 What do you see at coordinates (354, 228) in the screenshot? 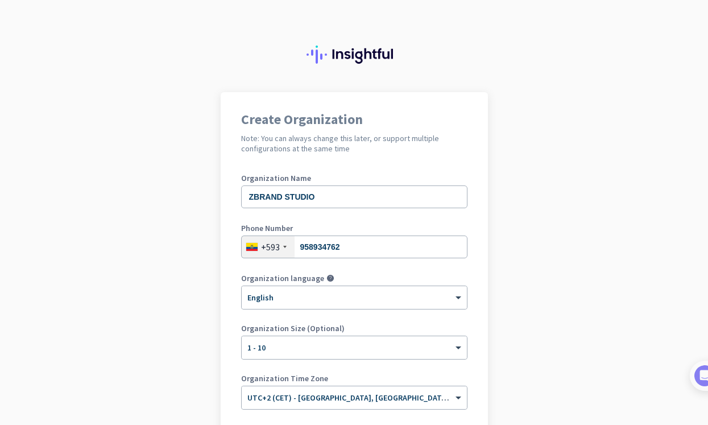
I see `label: Phone Number` at bounding box center [354, 228].